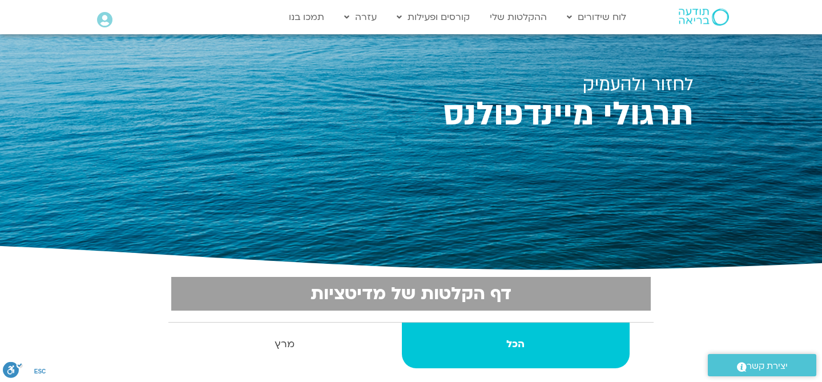 This screenshot has width=822, height=382. I want to click on h2: תרגולי מיינדפולנס, so click(411, 114).